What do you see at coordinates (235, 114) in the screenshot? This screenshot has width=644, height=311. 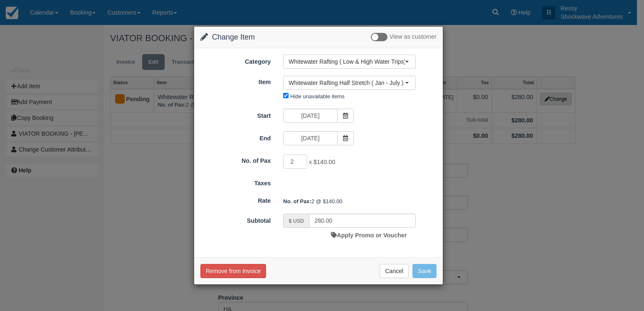 I see `label: Start` at bounding box center [235, 114].